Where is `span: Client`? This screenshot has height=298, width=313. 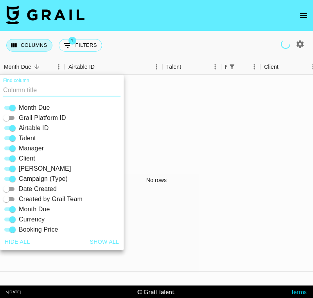 span: Client is located at coordinates (27, 159).